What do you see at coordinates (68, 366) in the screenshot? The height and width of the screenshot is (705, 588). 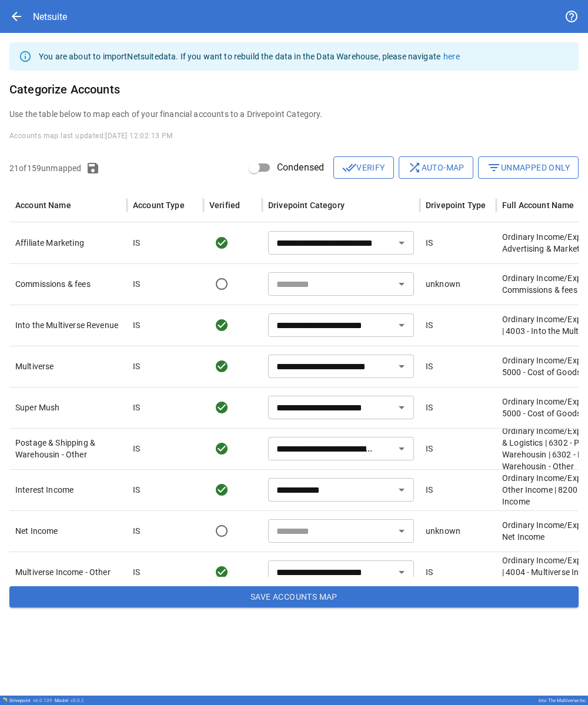 I see `p: Multiverse` at bounding box center [68, 366].